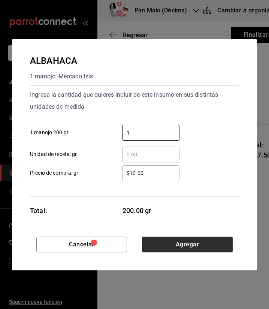 This screenshot has width=269, height=309. Describe the element at coordinates (151, 133) in the screenshot. I see `input: 1 manojo 200 gr` at that location.